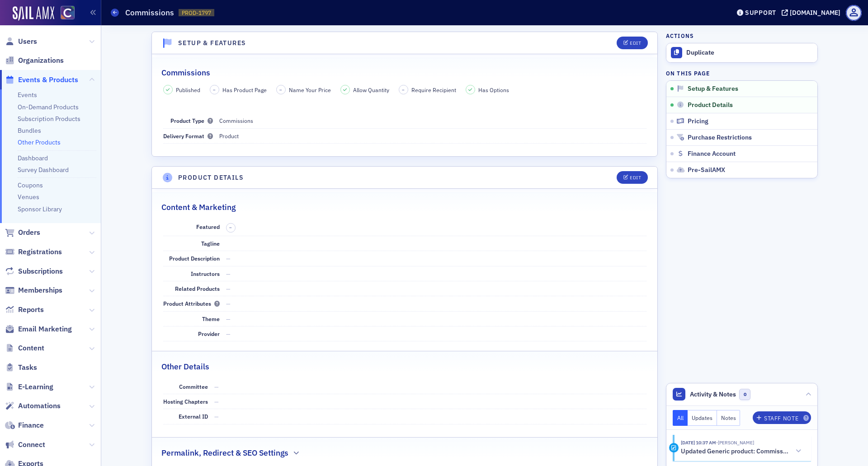  I want to click on span: Setup & Features, so click(713, 89).